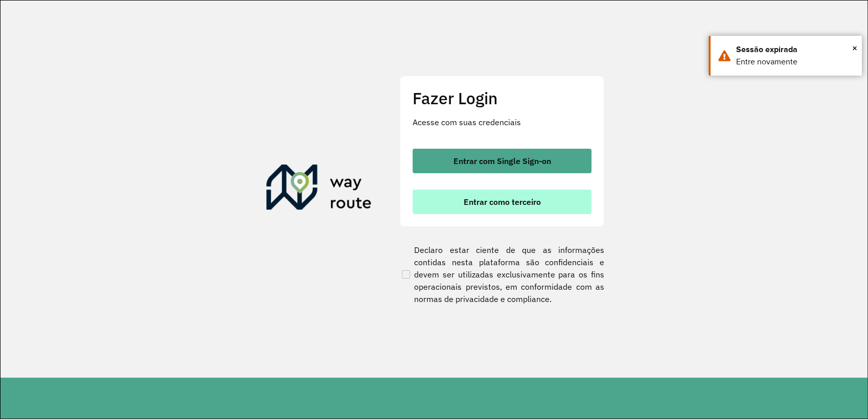  Describe the element at coordinates (795, 62) in the screenshot. I see `div: Entre novamente` at that location.